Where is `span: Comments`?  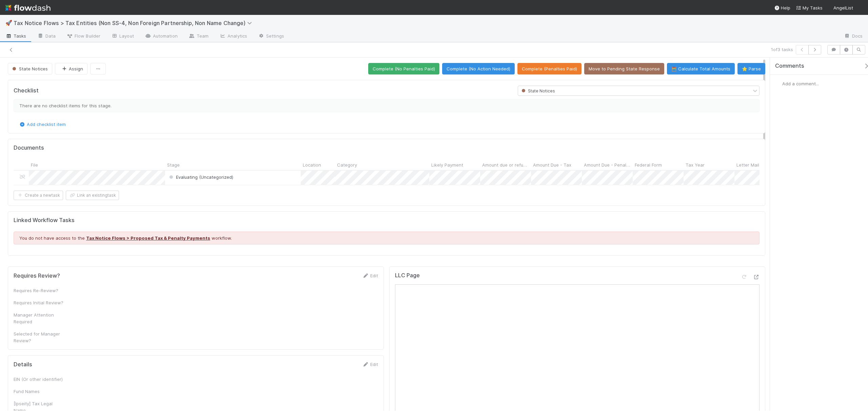
span: Comments is located at coordinates (790, 66).